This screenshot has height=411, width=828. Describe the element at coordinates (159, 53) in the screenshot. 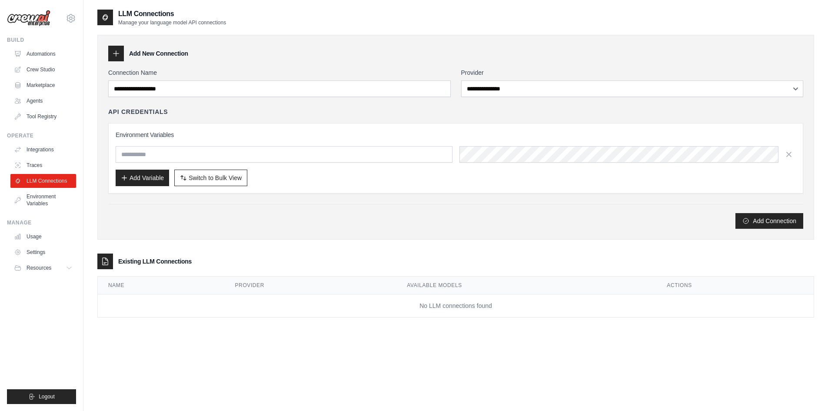

I see `h3: Add New Connection` at that location.